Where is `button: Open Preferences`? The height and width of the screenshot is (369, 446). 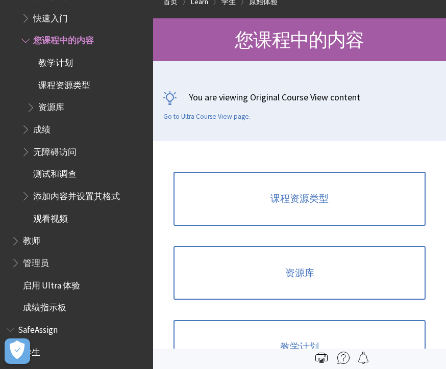
button: Open Preferences is located at coordinates (17, 352).